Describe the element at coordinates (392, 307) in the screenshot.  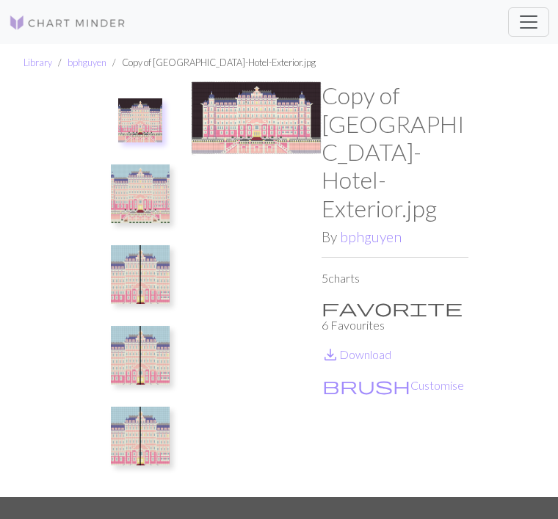
I see `span: favorite` at that location.